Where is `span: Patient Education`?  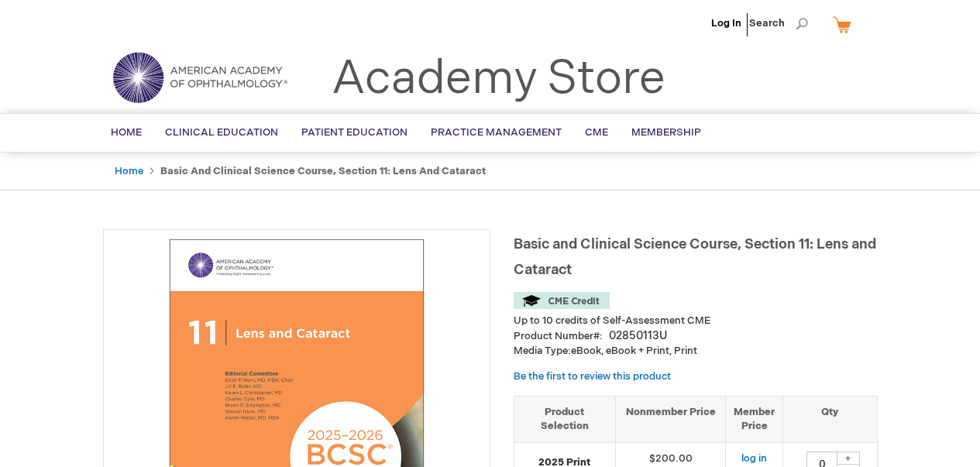
span: Patient Education is located at coordinates (354, 133).